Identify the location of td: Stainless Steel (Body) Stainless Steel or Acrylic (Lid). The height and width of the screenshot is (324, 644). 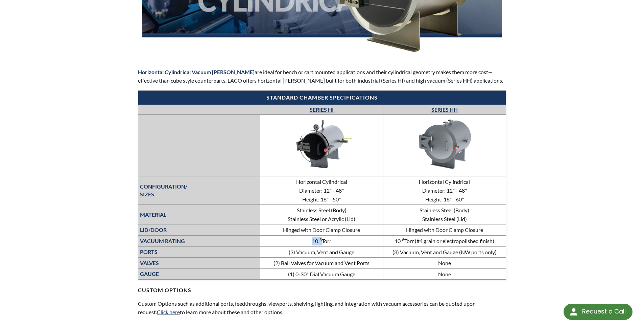
(321, 215).